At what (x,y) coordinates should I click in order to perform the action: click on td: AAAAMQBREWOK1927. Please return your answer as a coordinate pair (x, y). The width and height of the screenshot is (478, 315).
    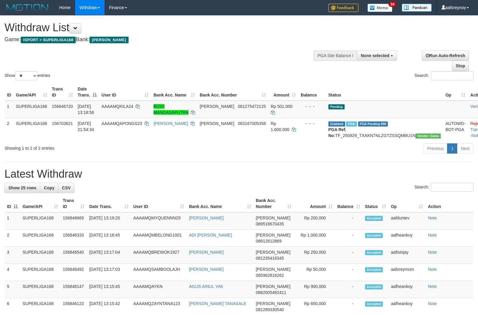
    Looking at the image, I should click on (159, 255).